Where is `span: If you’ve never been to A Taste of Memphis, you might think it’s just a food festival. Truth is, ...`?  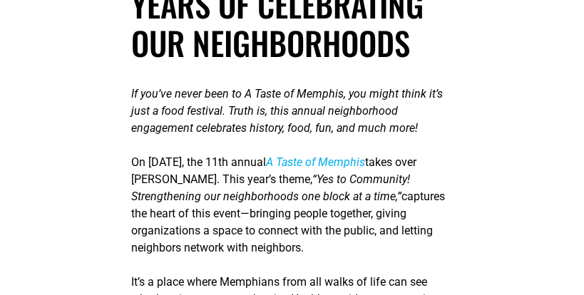 span: If you’ve never been to A Taste of Memphis, you might think it’s just a food festival. Truth is, ... is located at coordinates (287, 110).